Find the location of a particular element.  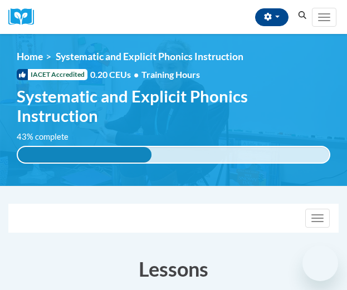

a: Cox Campus is located at coordinates (25, 17).